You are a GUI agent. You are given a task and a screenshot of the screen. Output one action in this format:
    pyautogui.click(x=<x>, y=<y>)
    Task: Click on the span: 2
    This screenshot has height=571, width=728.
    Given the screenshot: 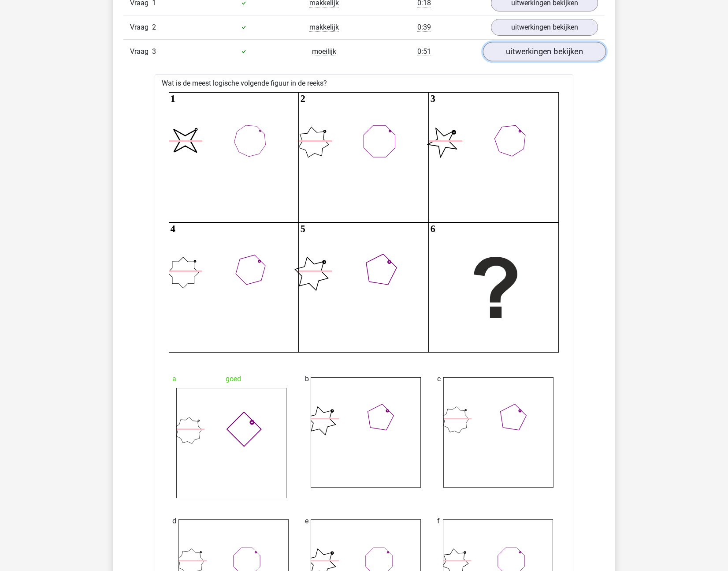 What is the action you would take?
    pyautogui.click(x=154, y=27)
    